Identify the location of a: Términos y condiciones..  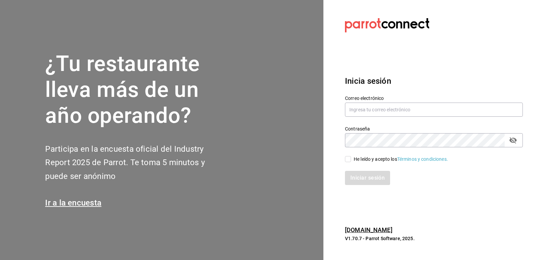
(422, 159).